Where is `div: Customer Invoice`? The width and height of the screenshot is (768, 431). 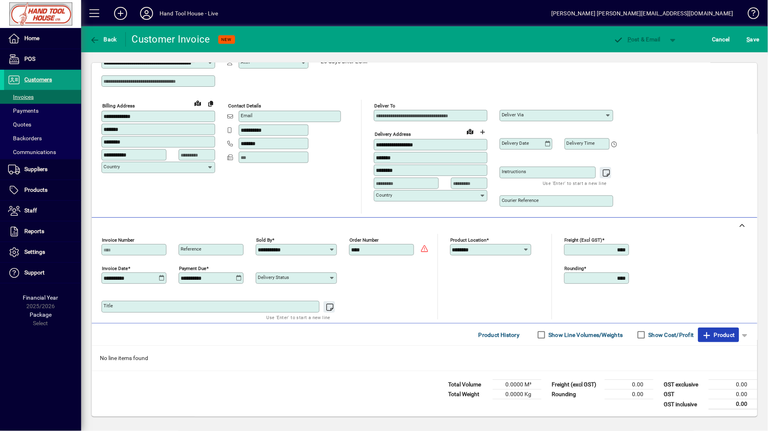 div: Customer Invoice is located at coordinates (171, 39).